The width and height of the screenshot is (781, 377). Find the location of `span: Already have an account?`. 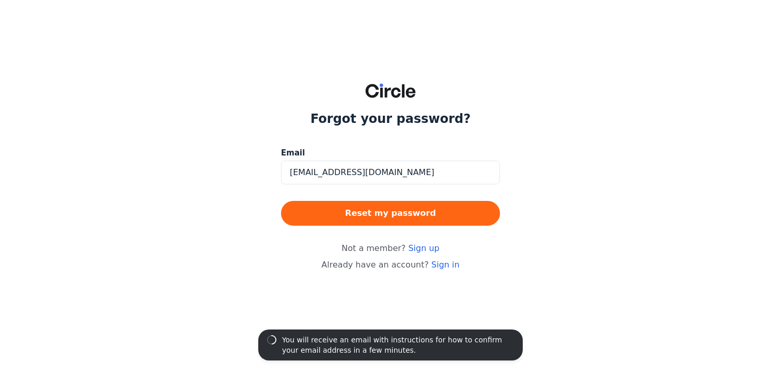

span: Already have an account? is located at coordinates (390, 264).